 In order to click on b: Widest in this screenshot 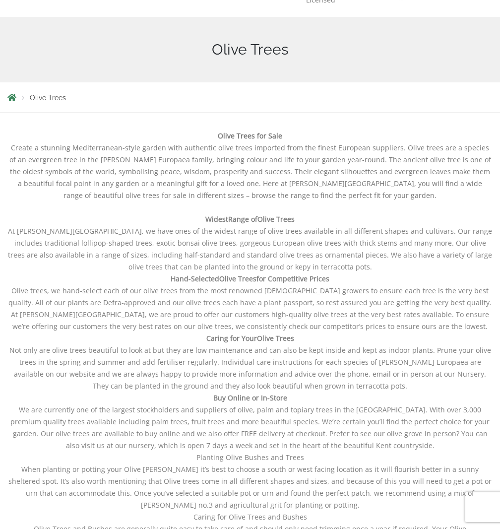, I will do `click(217, 219)`.